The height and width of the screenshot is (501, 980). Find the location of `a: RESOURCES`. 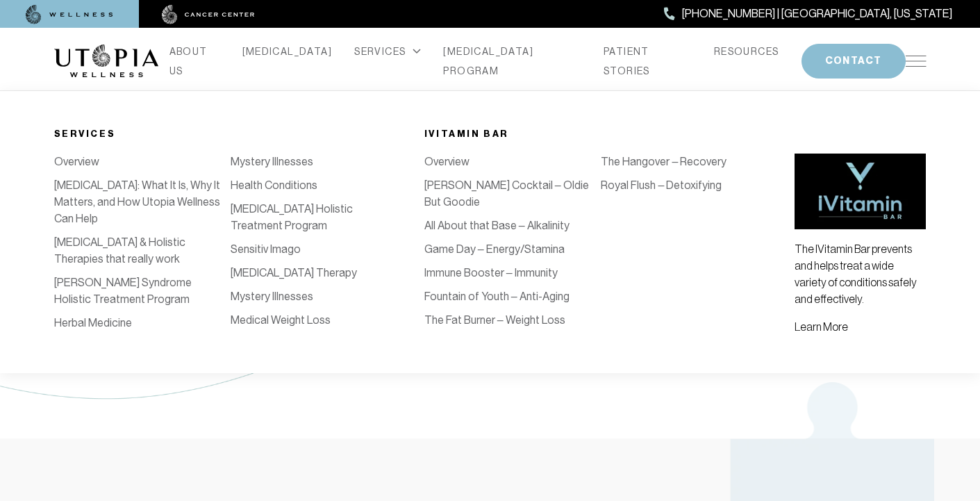

a: RESOURCES is located at coordinates (747, 52).